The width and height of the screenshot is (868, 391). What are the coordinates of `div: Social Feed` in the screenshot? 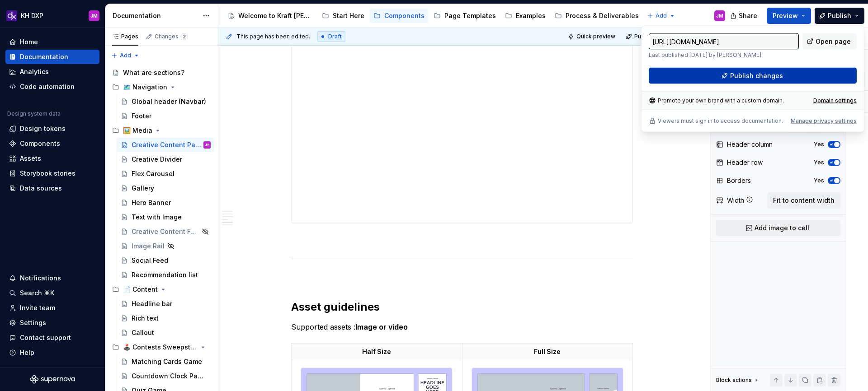 It's located at (149, 260).